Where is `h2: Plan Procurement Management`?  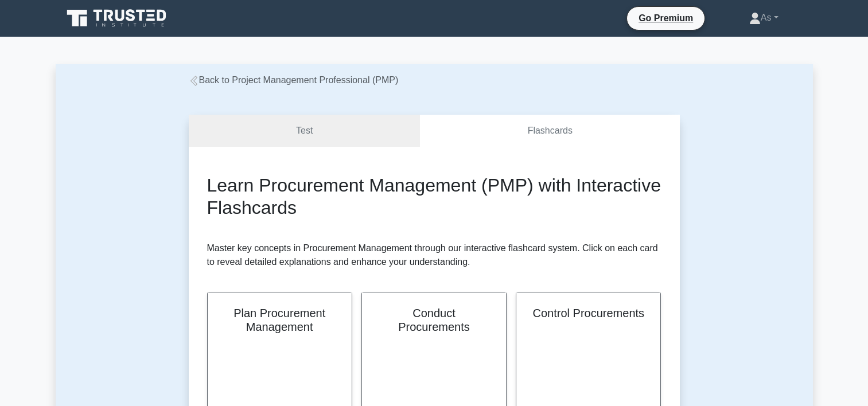
h2: Plan Procurement Management is located at coordinates (279, 320).